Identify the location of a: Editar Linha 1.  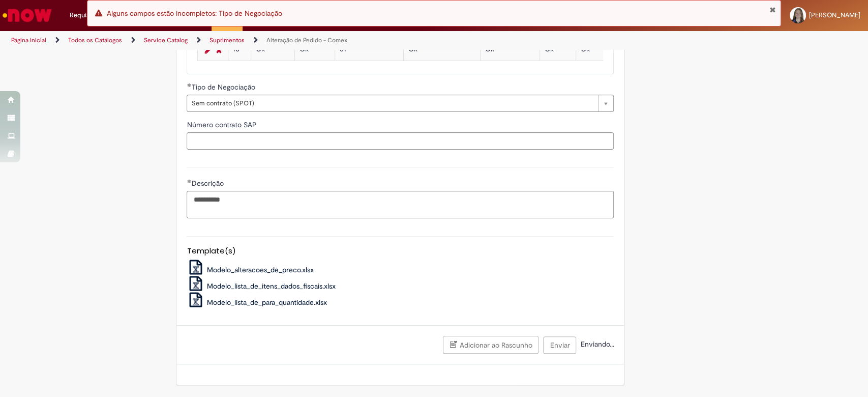
(207, 50).